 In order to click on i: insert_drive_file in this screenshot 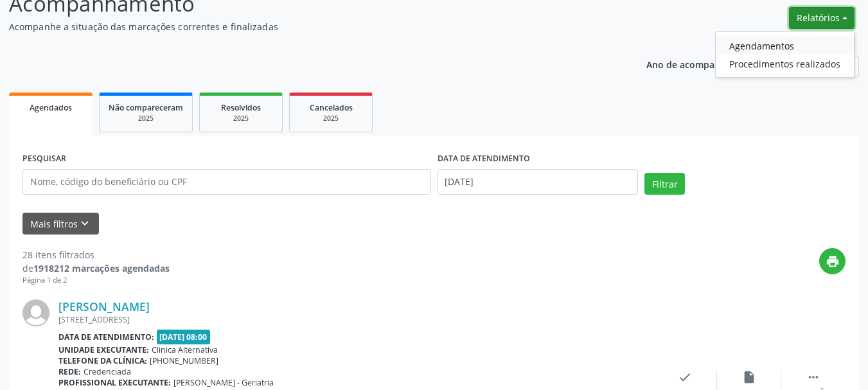, I will do `click(750, 377)`.